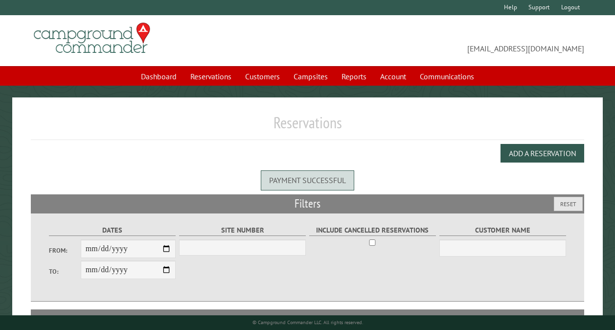 The image size is (615, 330). Describe the element at coordinates (65, 250) in the screenshot. I see `label: From:` at that location.